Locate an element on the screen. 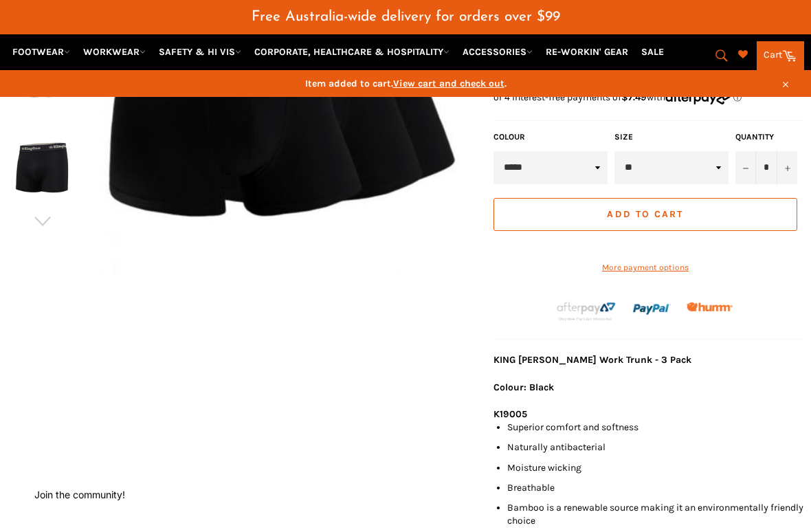 This screenshot has height=532, width=811. span: View cart and check out is located at coordinates (449, 83).